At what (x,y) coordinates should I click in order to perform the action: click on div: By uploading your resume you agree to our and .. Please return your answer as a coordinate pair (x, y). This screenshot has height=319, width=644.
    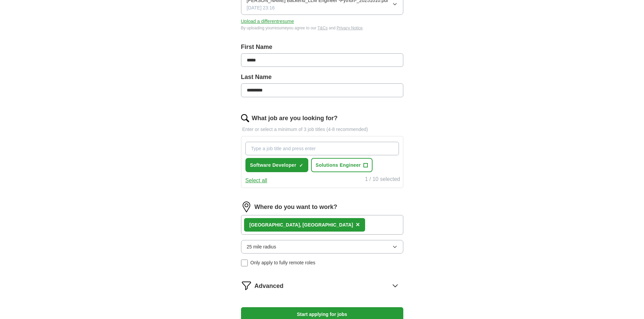
    Looking at the image, I should click on (322, 28).